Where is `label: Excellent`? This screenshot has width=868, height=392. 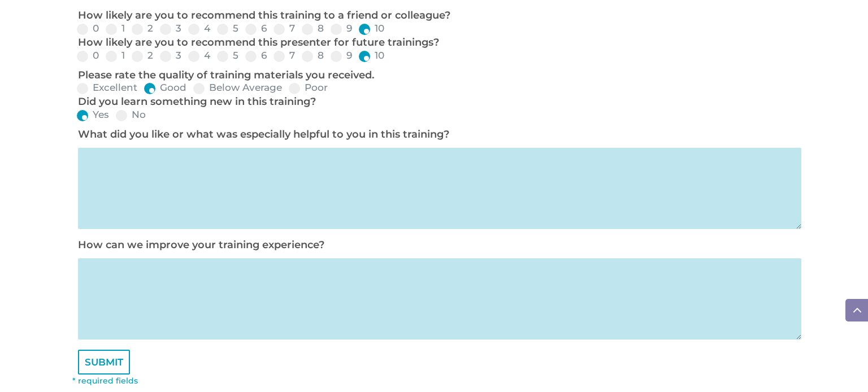 label: Excellent is located at coordinates (107, 88).